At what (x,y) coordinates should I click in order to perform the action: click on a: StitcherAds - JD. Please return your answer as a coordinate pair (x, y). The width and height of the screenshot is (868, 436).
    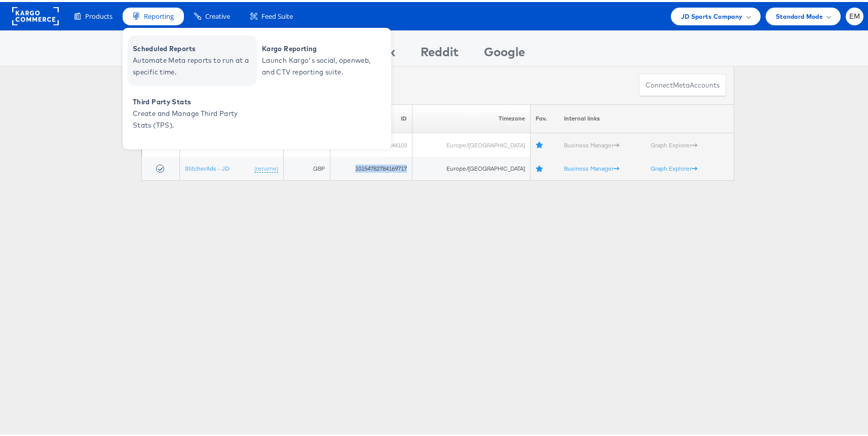
    Looking at the image, I should click on (206, 167).